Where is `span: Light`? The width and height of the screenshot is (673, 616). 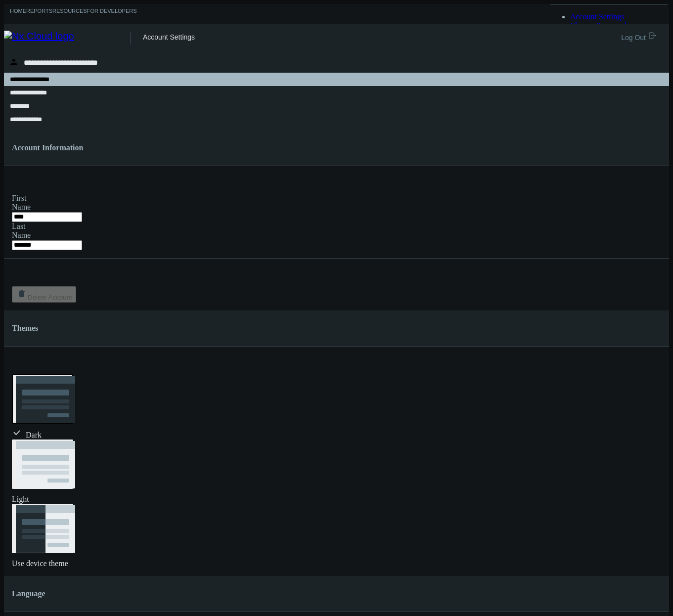 span: Light is located at coordinates (20, 499).